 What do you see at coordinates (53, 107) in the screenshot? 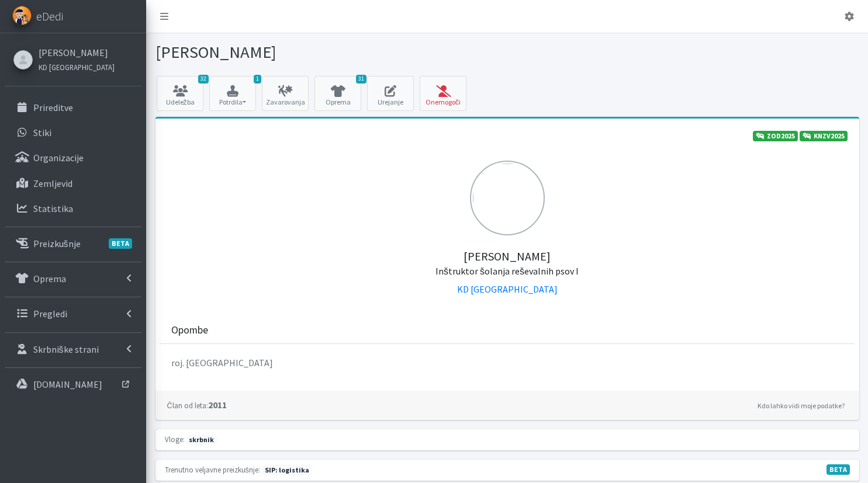
I see `p: Prireditve` at bounding box center [53, 107].